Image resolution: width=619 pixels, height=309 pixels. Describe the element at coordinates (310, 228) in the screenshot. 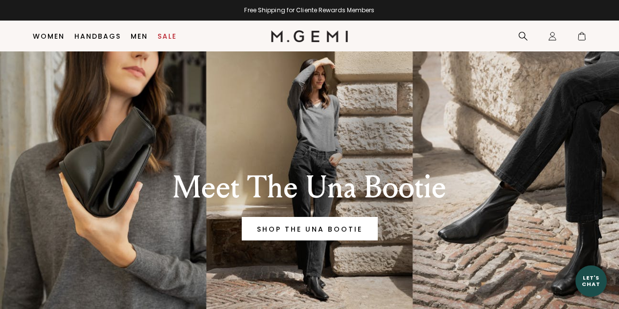

I see `a: Banner primary button` at that location.